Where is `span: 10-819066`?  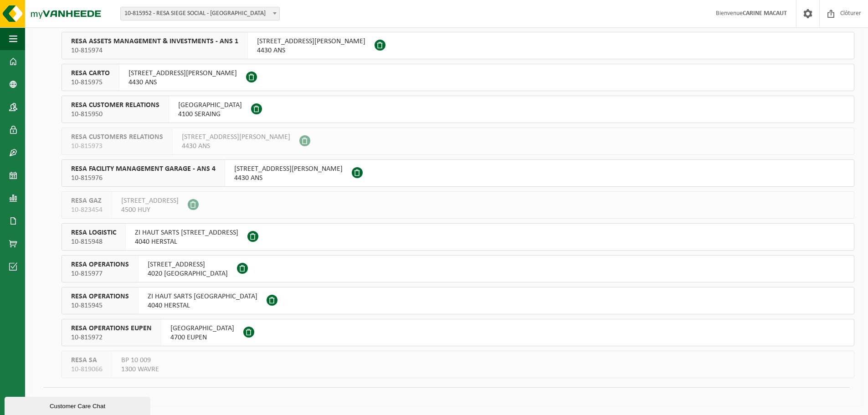
span: 10-819066 is located at coordinates (87, 370).